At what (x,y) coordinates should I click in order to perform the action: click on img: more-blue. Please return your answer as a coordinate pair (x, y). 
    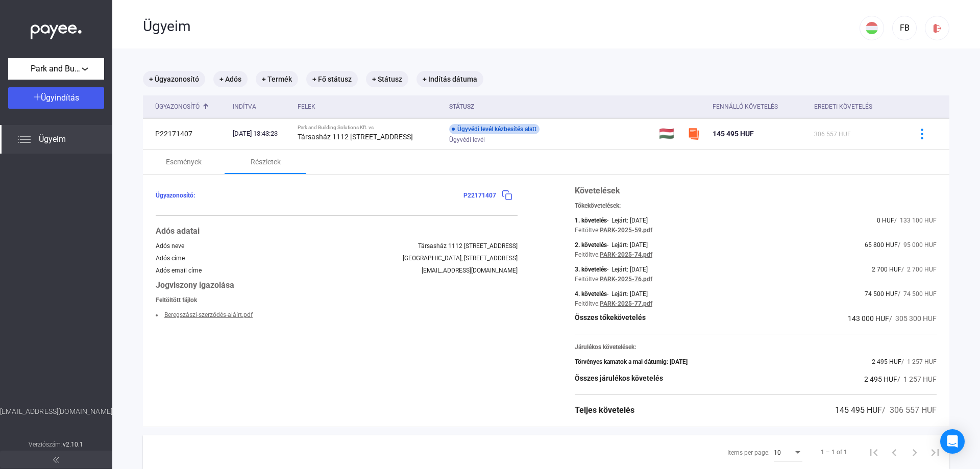
    Looking at the image, I should click on (922, 133).